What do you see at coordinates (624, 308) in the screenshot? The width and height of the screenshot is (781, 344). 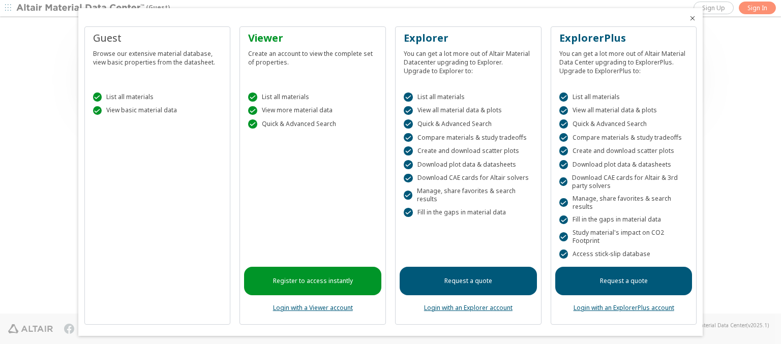 I see `a: Login with an ExplorerPlus account` at bounding box center [624, 308].